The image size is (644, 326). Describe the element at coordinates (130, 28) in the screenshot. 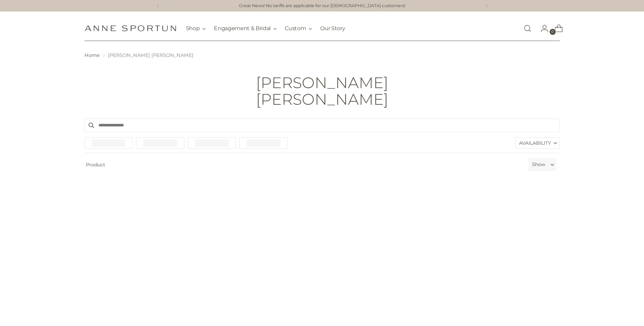

I see `a: Anne Sportun Fine Jewellery` at that location.